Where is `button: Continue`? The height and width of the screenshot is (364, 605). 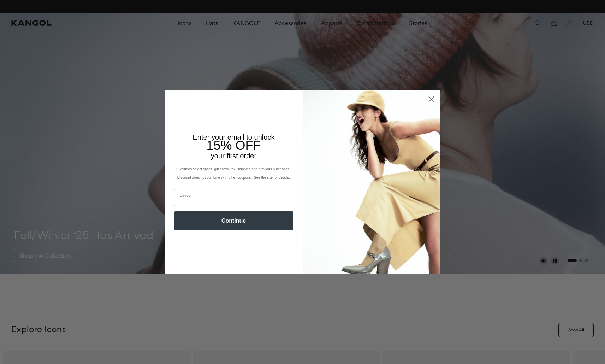 button: Continue is located at coordinates (234, 221).